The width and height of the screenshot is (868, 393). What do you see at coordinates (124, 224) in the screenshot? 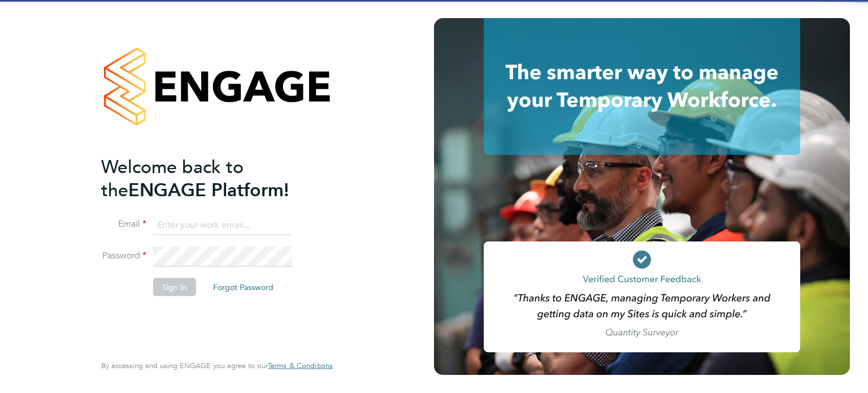
I see `label: Email` at bounding box center [124, 224].